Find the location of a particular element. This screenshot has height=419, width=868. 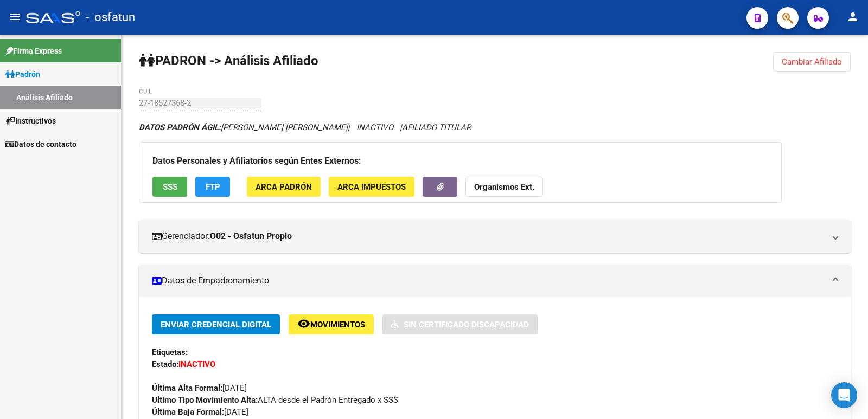

strong: DATOS PADRÓN ÁGIL: is located at coordinates (180, 127).